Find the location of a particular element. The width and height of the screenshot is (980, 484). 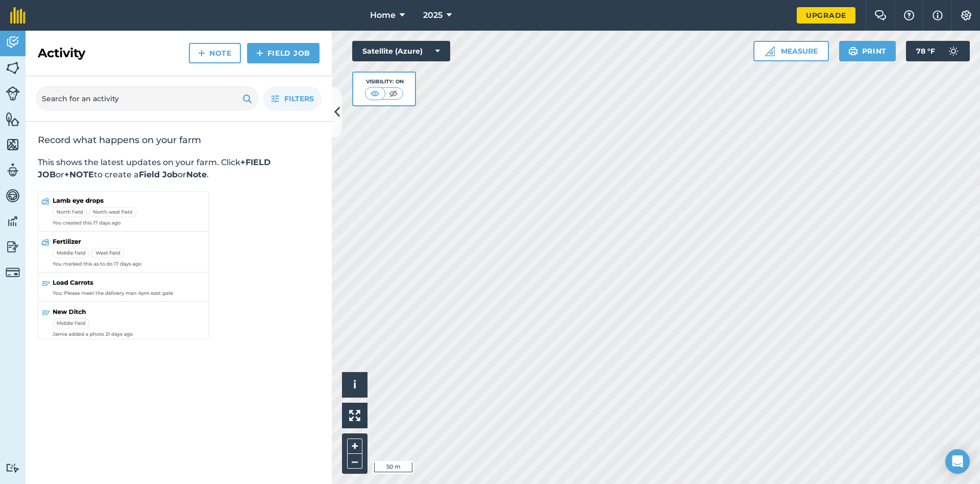

button: i is located at coordinates (354, 385).